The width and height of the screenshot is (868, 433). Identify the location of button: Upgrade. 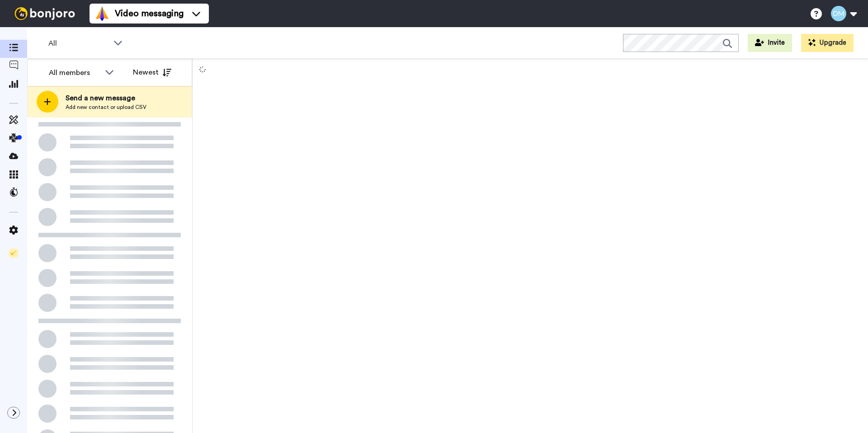
(828, 43).